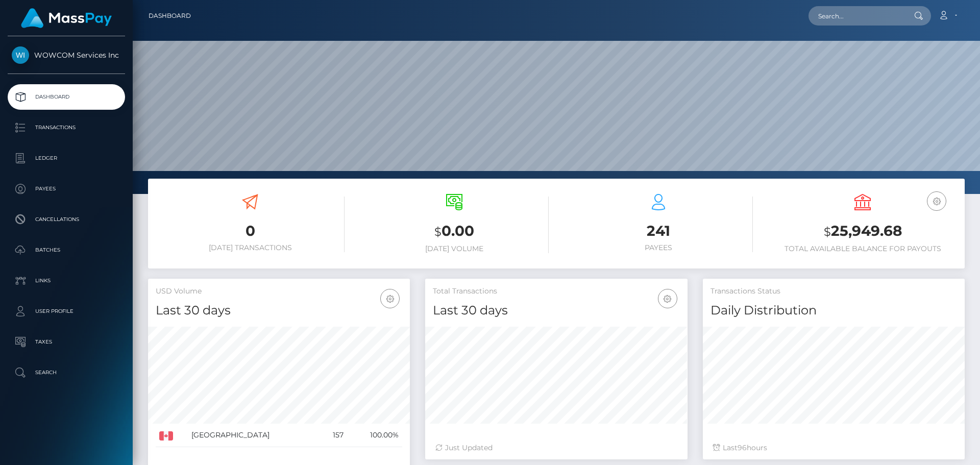  What do you see at coordinates (556, 292) in the screenshot?
I see `h5: Total Transactions` at bounding box center [556, 292].